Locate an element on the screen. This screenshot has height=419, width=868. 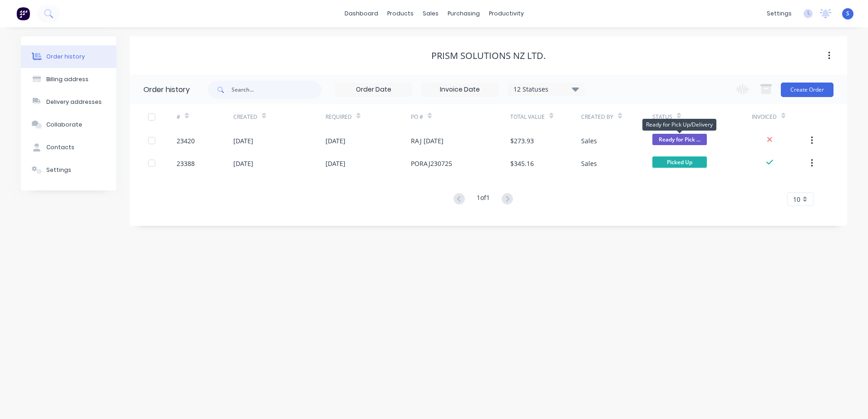
div: settings is located at coordinates (779, 14).